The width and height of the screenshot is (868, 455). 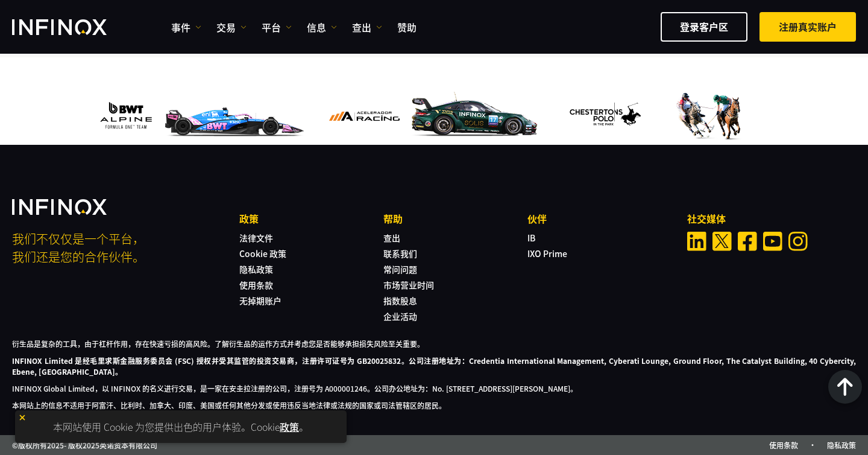 What do you see at coordinates (798, 241) in the screenshot?
I see `a: Instagram` at bounding box center [798, 241].